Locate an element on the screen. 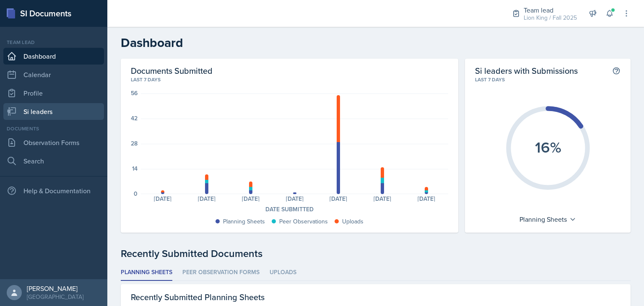 The width and height of the screenshot is (644, 306). div: 42 is located at coordinates (134, 118).